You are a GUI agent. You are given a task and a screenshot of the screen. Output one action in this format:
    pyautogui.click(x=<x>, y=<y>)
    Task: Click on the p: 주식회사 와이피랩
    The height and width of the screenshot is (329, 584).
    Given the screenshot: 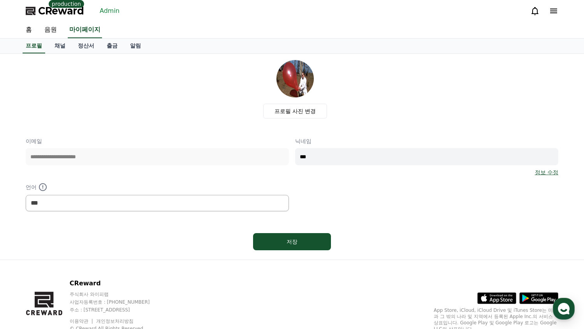 What is the action you would take?
    pyautogui.click(x=138, y=294)
    